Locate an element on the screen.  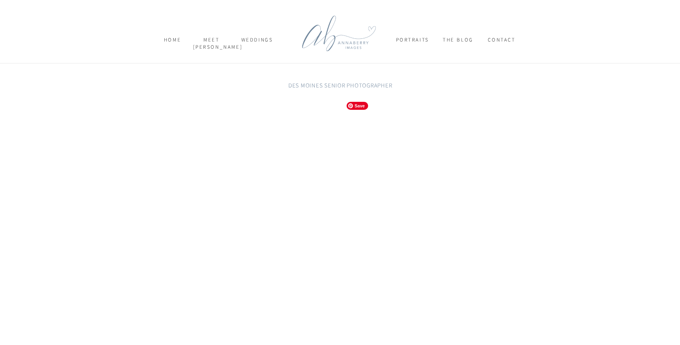
a: home is located at coordinates (173, 43).